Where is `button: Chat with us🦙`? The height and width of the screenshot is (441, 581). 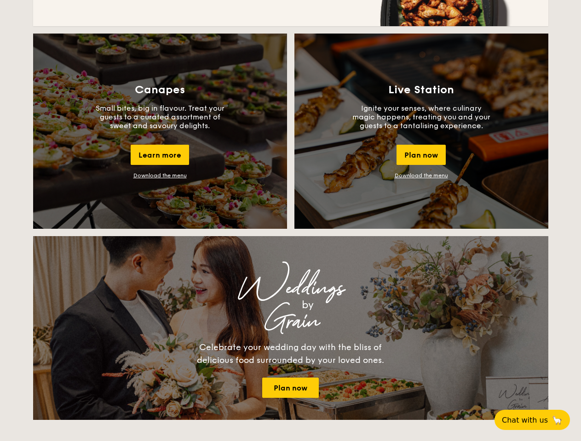
button: Chat with us🦙 is located at coordinates (532, 420).